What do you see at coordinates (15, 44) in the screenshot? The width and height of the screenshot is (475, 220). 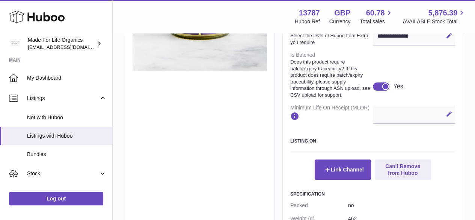 I see `img: internalAdmin-13787@internal.huboo.com` at bounding box center [15, 44].